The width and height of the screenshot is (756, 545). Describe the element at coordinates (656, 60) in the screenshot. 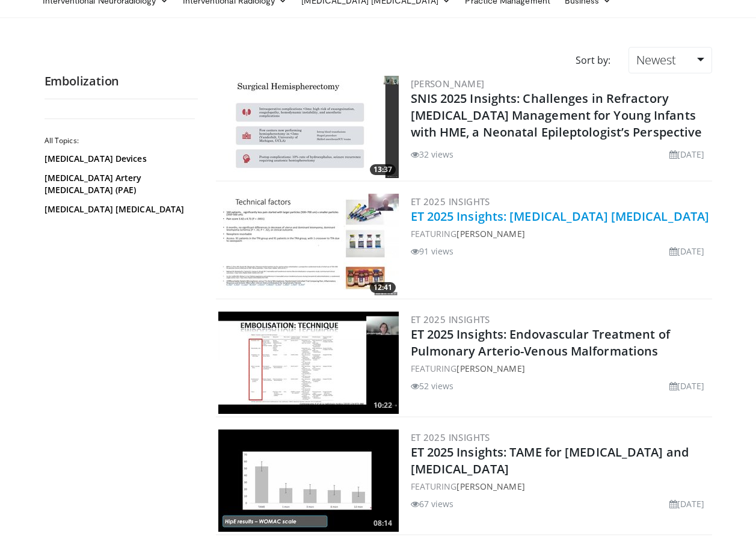

I see `span: Newest` at that location.